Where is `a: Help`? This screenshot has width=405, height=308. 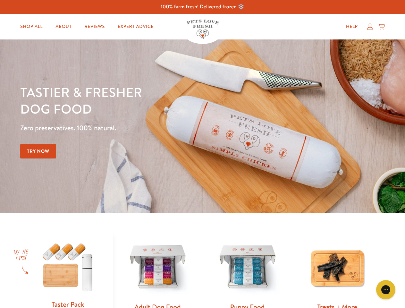 a: Help is located at coordinates (352, 27).